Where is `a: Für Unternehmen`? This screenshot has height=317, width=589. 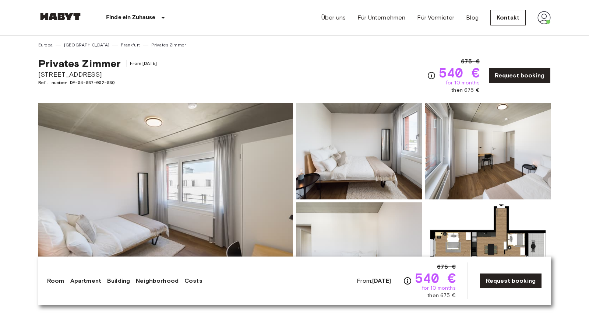 a: Für Unternehmen is located at coordinates (381, 18).